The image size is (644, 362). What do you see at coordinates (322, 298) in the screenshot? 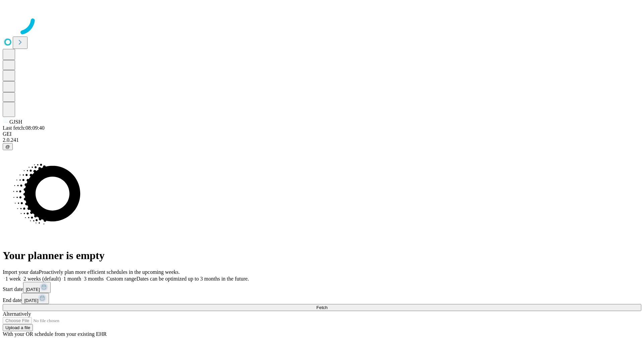
I see `div: End date` at bounding box center [322, 298].